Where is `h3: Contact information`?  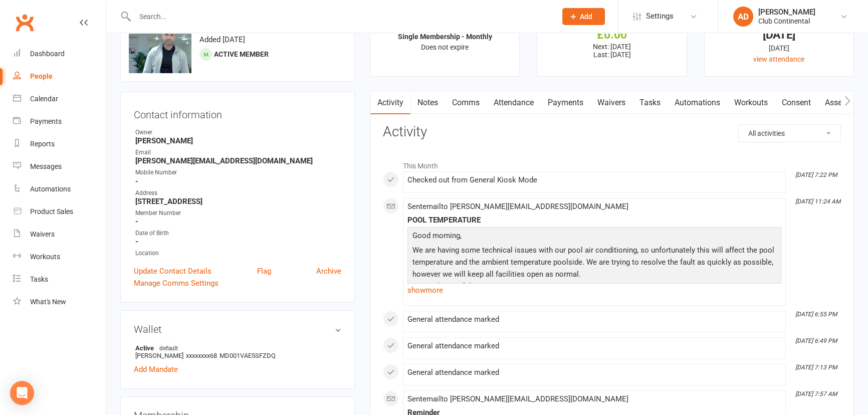 h3: Contact information is located at coordinates (238, 112).